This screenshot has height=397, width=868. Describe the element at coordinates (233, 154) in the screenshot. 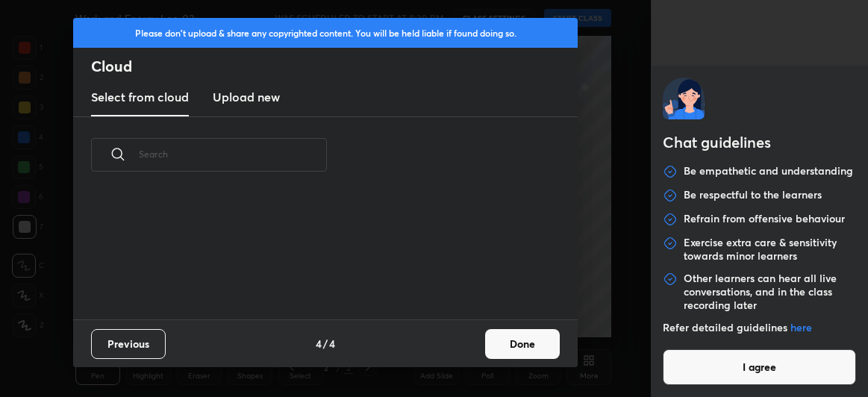

I see `input: Search` at that location.